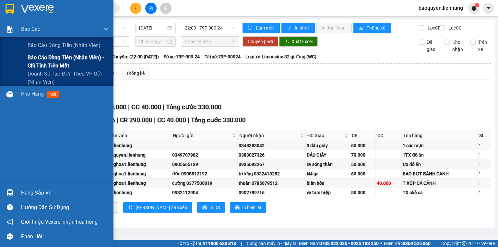 This screenshot has width=498, height=247. Describe the element at coordinates (166, 8) in the screenshot. I see `span: aim` at that location.